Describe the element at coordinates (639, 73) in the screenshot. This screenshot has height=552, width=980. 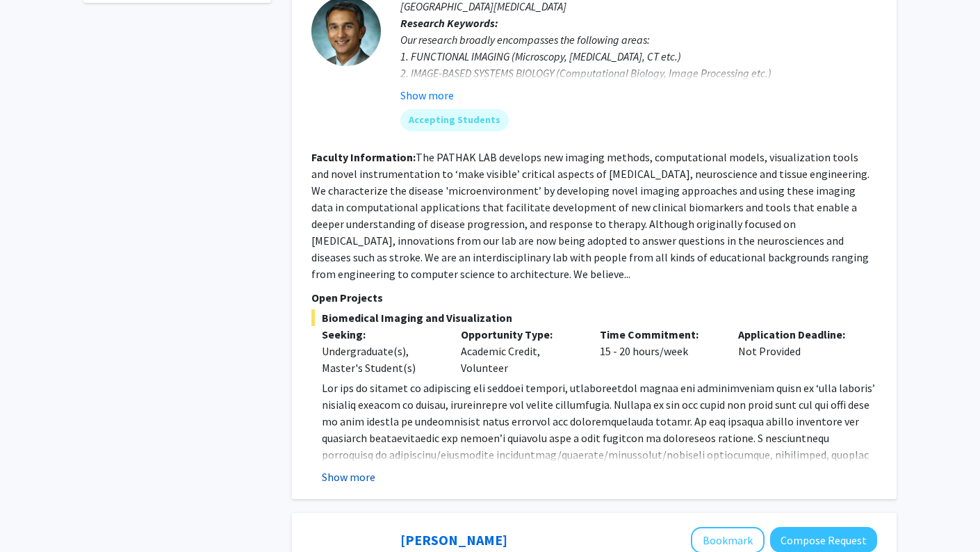
I see `div: Our research broadly encompasses the following areas: 1. FUNCTIONAL IMAGING (Microscopy, [MEDICAL...` at that location.